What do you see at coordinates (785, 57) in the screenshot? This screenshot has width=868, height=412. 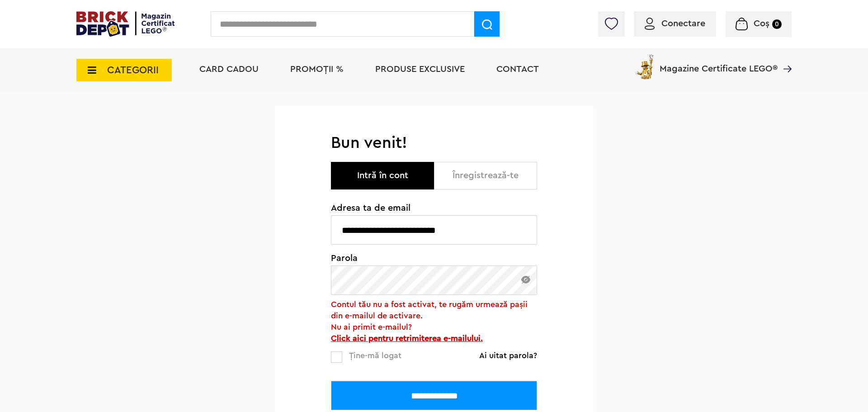 I see `a: Magazine Certificate LEGO®` at bounding box center [785, 57].